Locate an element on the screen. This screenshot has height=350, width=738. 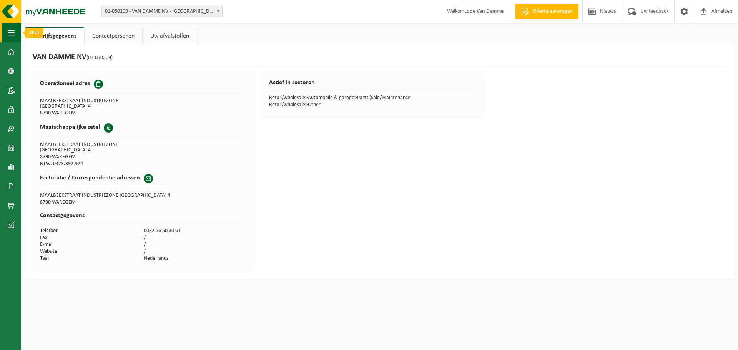
a: Bedrijfsgegevens is located at coordinates (55, 36).